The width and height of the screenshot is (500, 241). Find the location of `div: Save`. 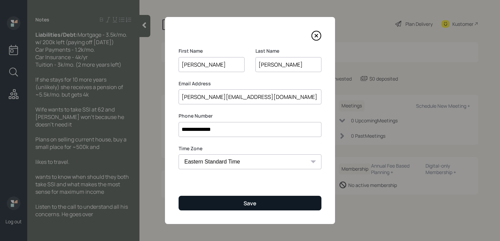

div: Save is located at coordinates (250, 203).